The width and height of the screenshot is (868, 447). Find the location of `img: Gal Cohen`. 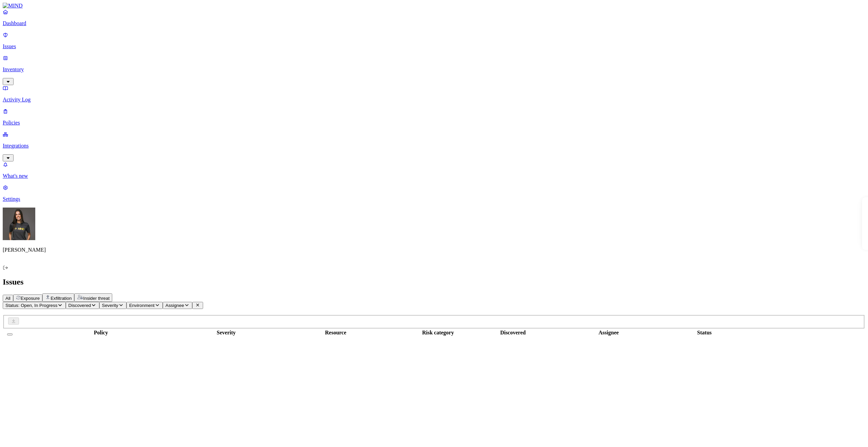

img: Gal Cohen is located at coordinates (19, 224).